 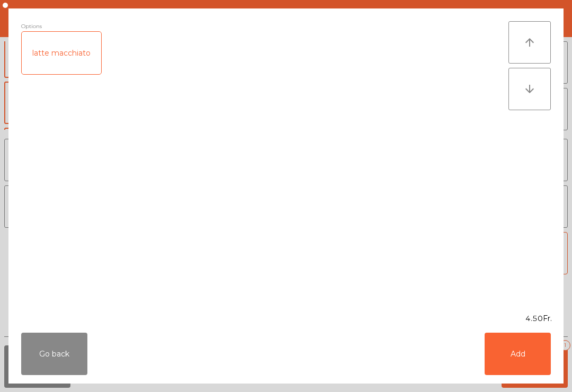 What do you see at coordinates (530, 89) in the screenshot?
I see `i: arrow_downward` at bounding box center [530, 89].